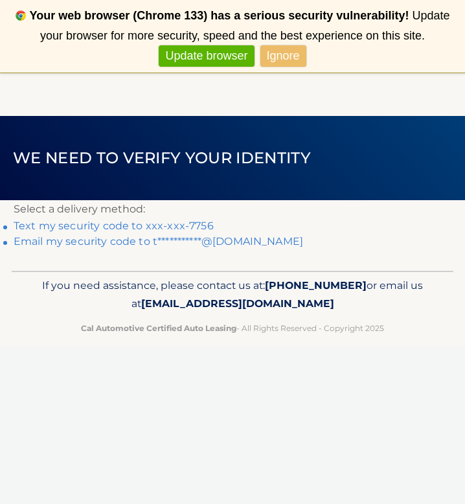  Describe the element at coordinates (162, 157) in the screenshot. I see `span: We need to verify your identity` at that location.